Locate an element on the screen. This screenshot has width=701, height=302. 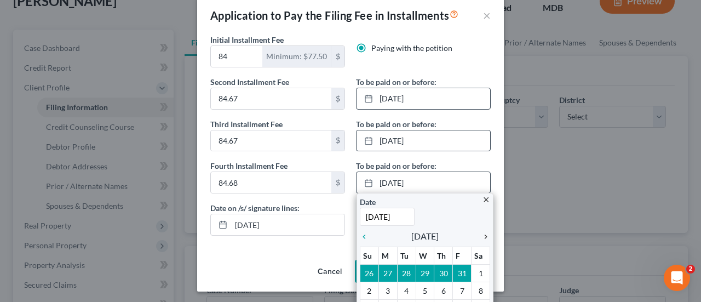
label: Second Installment Fee is located at coordinates (250, 82).